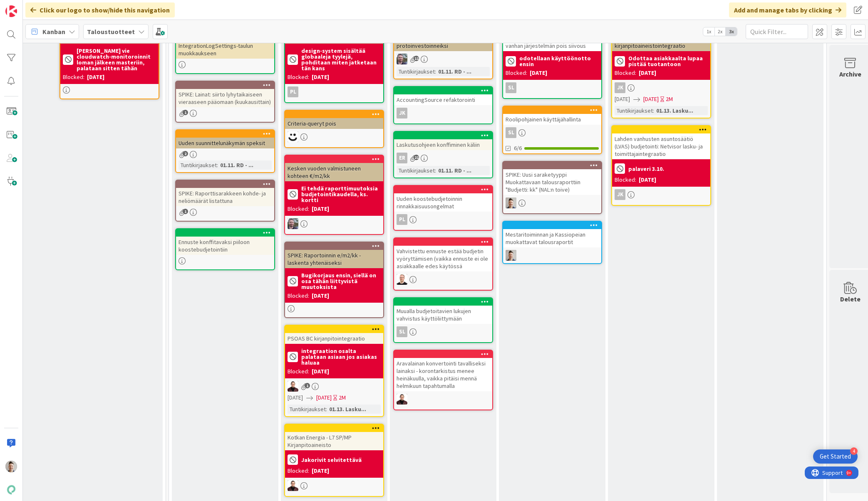 The height and width of the screenshot is (501, 868). Describe the element at coordinates (720, 32) in the screenshot. I see `span: 2x` at that location.